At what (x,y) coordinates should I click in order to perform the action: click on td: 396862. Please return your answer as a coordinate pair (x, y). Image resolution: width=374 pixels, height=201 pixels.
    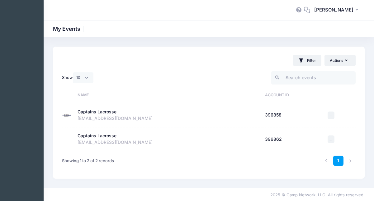
    Looking at the image, I should click on (293, 139).